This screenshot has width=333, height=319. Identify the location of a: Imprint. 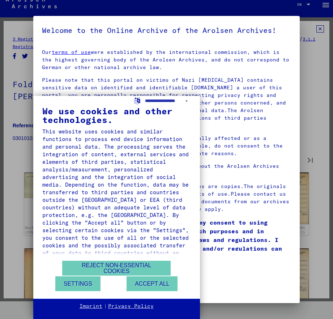
(91, 306).